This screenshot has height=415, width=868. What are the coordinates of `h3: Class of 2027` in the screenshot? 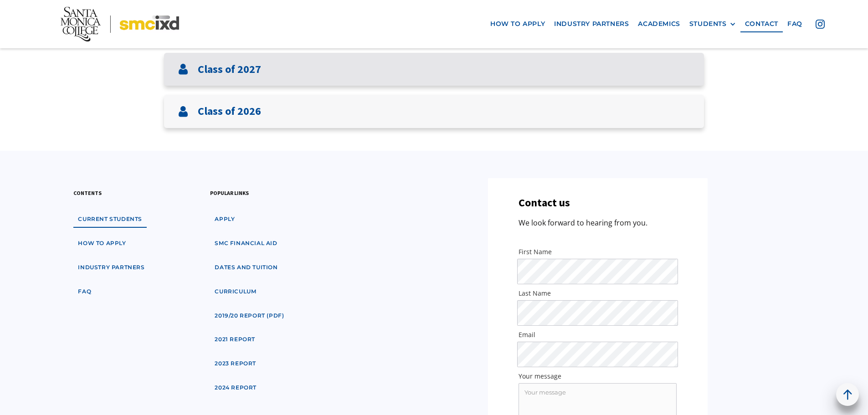 It's located at (229, 69).